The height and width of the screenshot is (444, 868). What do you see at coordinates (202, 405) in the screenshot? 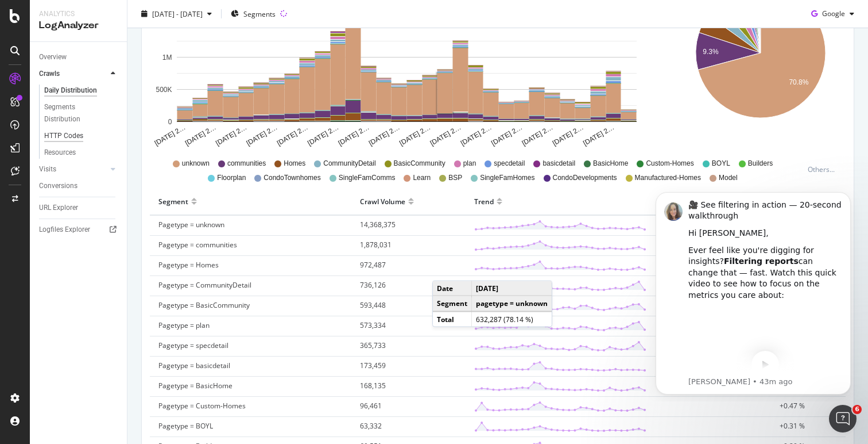
I see `span: Pagetype = Custom-Homes` at bounding box center [202, 405].